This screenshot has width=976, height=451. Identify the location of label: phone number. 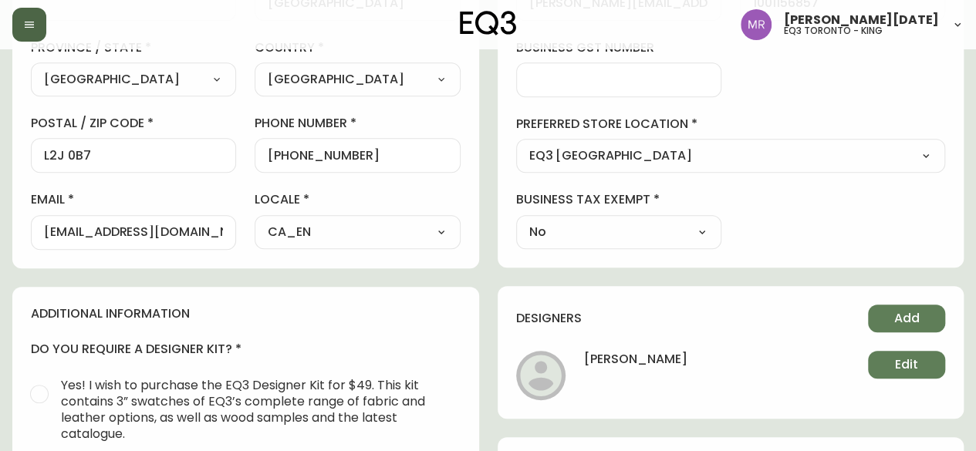
(357, 123).